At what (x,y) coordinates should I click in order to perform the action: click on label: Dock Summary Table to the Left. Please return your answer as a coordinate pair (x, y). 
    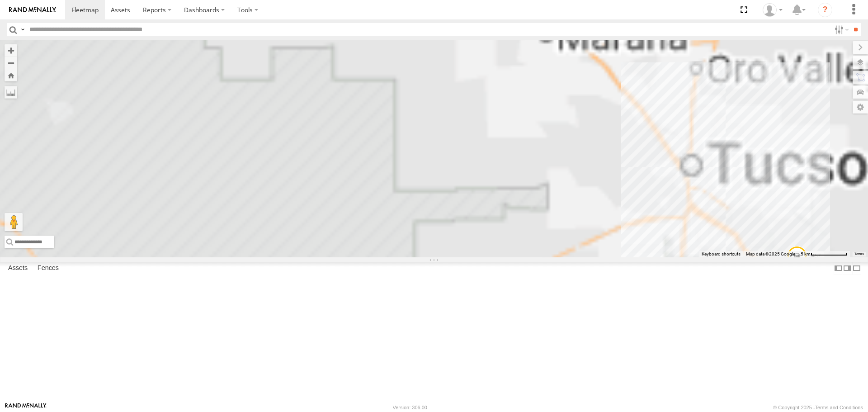
    Looking at the image, I should click on (838, 268).